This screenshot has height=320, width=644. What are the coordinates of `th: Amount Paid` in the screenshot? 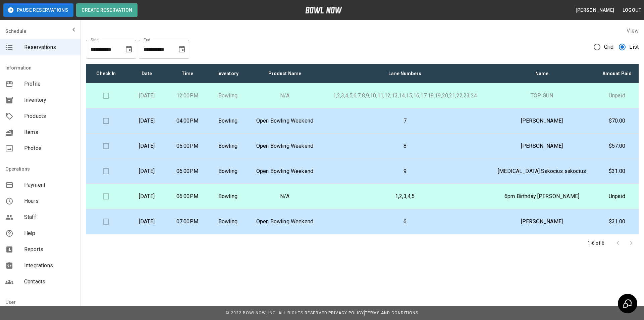 It's located at (617, 73).